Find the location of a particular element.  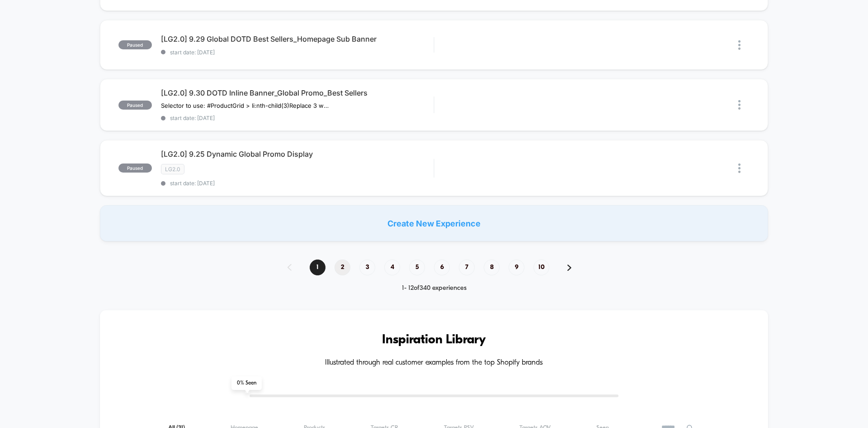

span: 0 % Seen is located at coordinates (247, 383).